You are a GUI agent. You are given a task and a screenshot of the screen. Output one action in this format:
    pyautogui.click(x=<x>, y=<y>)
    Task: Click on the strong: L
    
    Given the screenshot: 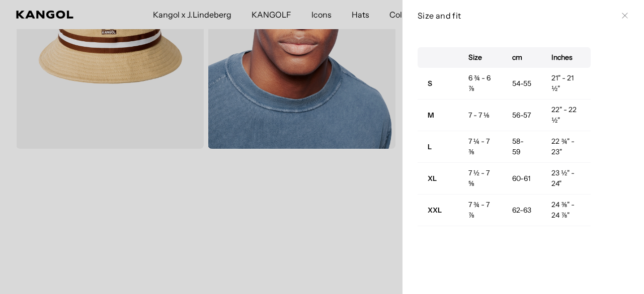 What is the action you would take?
    pyautogui.click(x=430, y=147)
    